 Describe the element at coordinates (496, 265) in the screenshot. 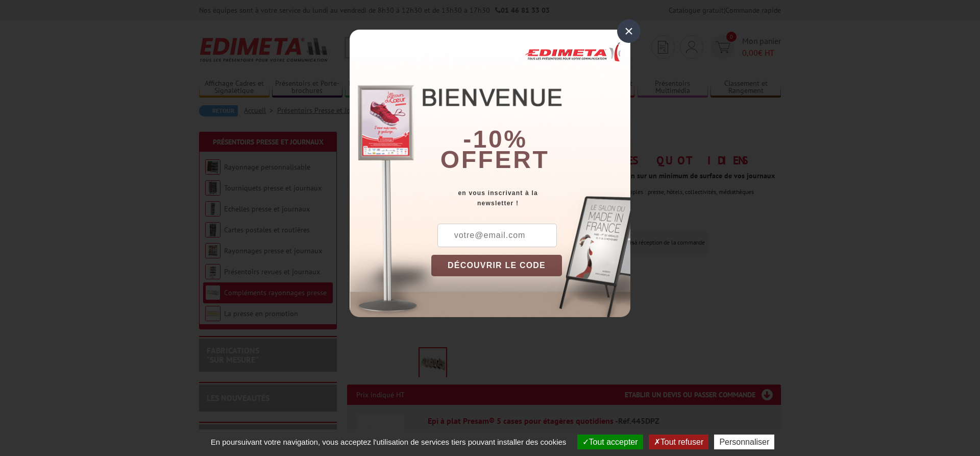

I see `button: DÉCOUVRIR LE CODE` at that location.